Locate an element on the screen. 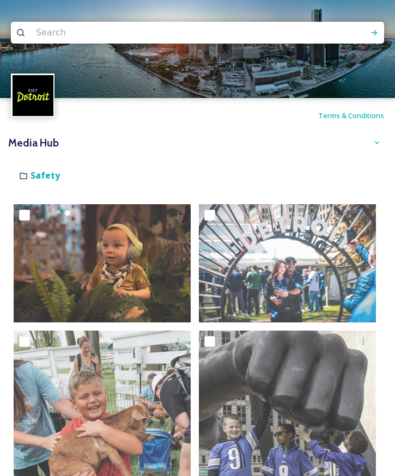 This screenshot has height=476, width=395. strong: Safety is located at coordinates (45, 175).